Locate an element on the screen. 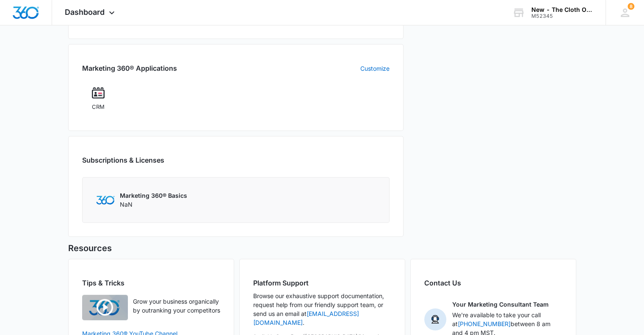 The image size is (644, 335). h5: Resources is located at coordinates (322, 248).